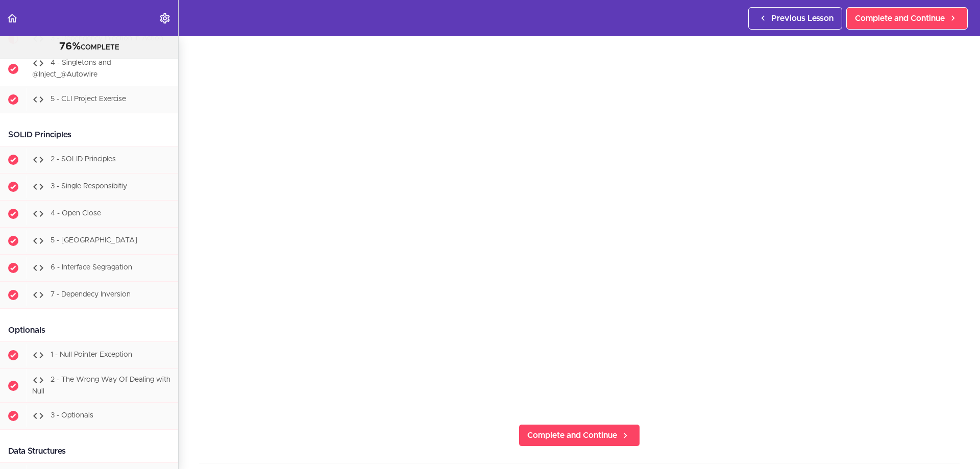 The image size is (980, 469). I want to click on span: 1 - Null Pointer Exception, so click(91, 354).